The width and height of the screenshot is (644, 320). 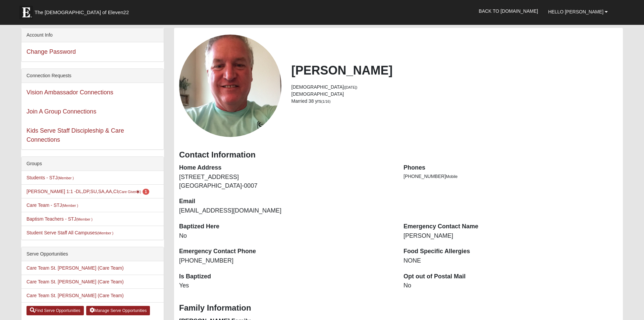 What do you see at coordinates (287, 286) in the screenshot?
I see `dd: Yes` at bounding box center [287, 286].